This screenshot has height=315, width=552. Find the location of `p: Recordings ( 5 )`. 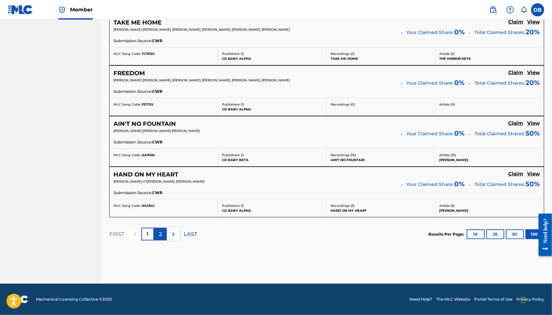

p: Recordings ( 5 ) is located at coordinates (381, 206).